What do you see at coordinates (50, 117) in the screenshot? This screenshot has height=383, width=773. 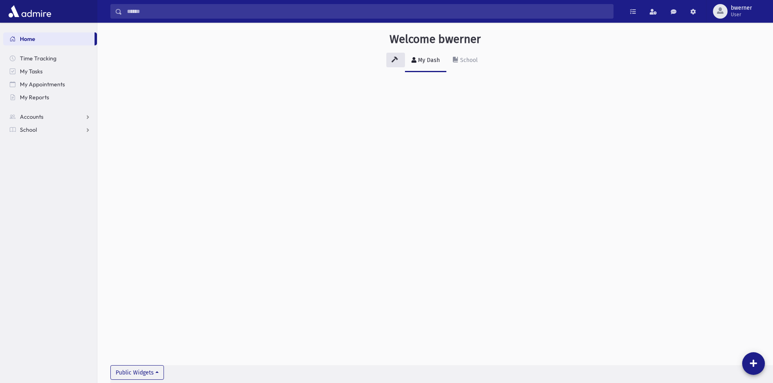 I see `a: Accounts` at bounding box center [50, 117].